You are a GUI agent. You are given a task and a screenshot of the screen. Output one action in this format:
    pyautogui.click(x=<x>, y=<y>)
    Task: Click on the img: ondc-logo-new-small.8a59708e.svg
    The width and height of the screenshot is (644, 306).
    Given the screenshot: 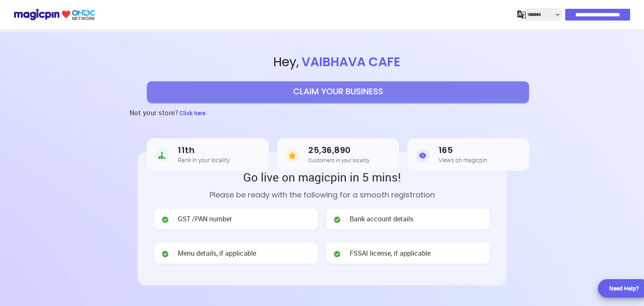 What is the action you would take?
    pyautogui.click(x=54, y=14)
    